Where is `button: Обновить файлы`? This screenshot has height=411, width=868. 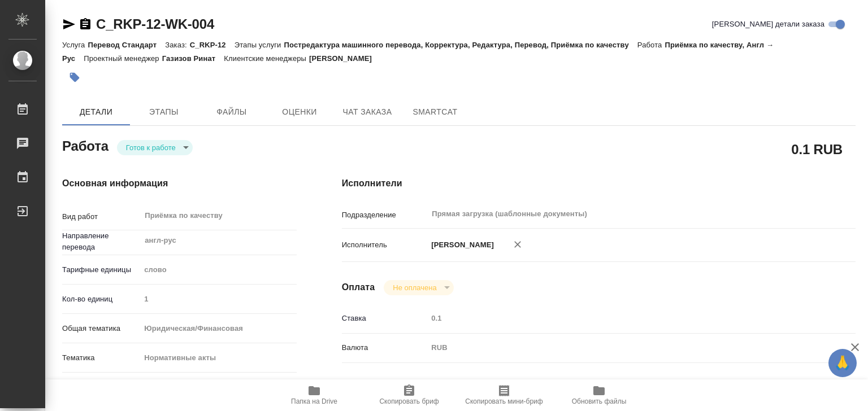
button: Обновить файлы is located at coordinates (599, 396).